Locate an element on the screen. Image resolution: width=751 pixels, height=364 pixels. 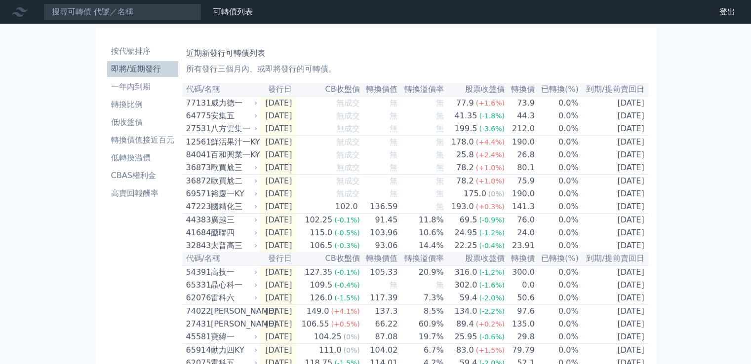
div: 64775 is located at coordinates (197, 116).